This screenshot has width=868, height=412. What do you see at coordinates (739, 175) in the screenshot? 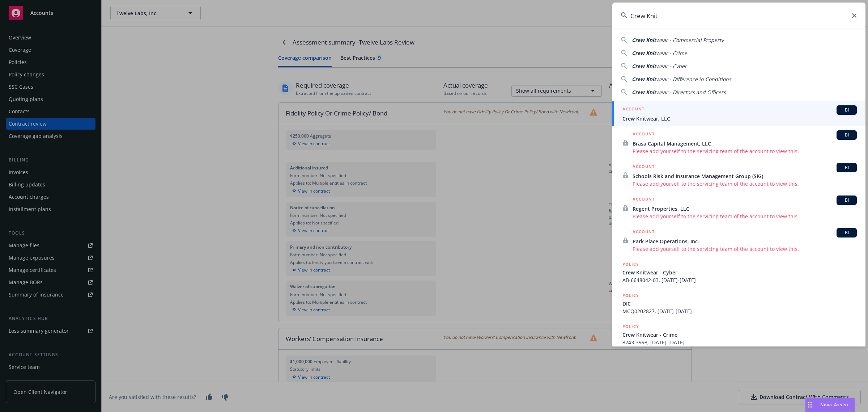
I see `a: ACCOUNTBISchools Risk and Insurance Management Group (SIG)Please add yourself to the servicing te...` at bounding box center [739, 175].